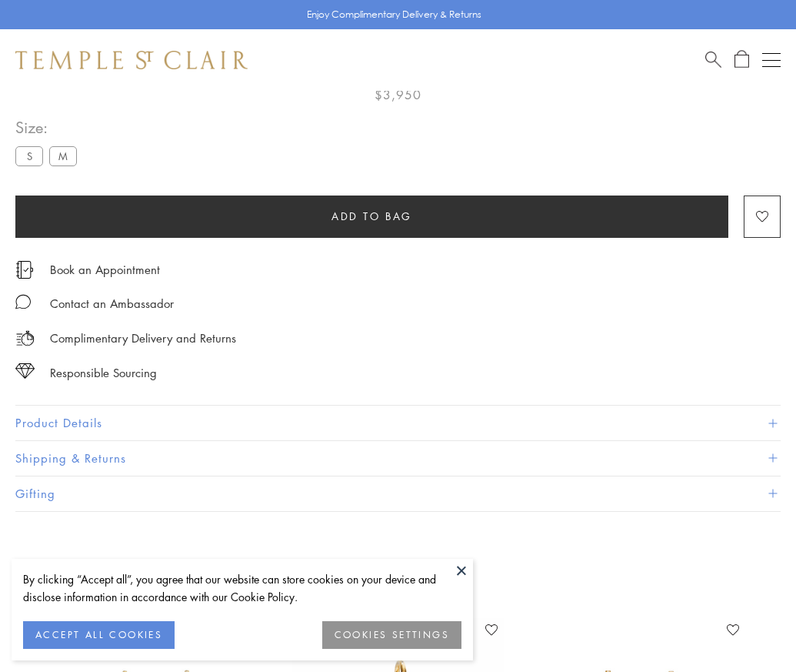 The width and height of the screenshot is (796, 672). I want to click on div: By clicking “Accept all”, you agree that our website can store cookies on your device and disclos..., so click(242, 587).